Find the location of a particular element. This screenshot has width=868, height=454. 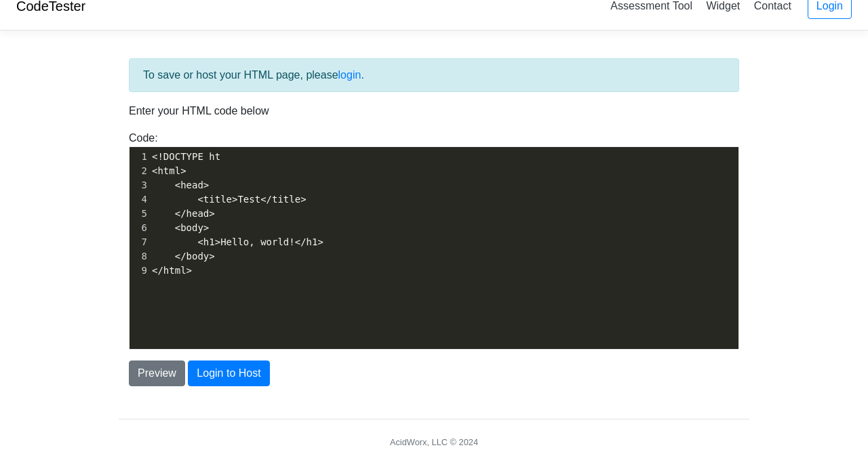

span: <head> is located at coordinates (192, 185).